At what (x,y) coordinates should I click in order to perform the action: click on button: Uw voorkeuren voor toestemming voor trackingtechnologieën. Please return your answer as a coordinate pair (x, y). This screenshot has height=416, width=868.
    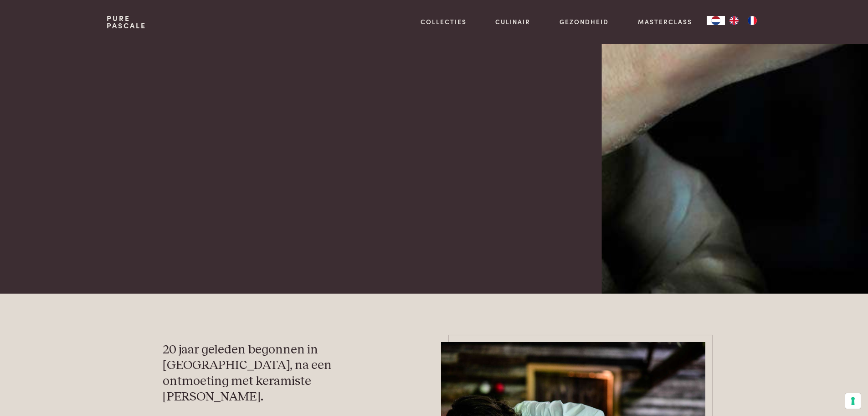
    Looking at the image, I should click on (853, 401).